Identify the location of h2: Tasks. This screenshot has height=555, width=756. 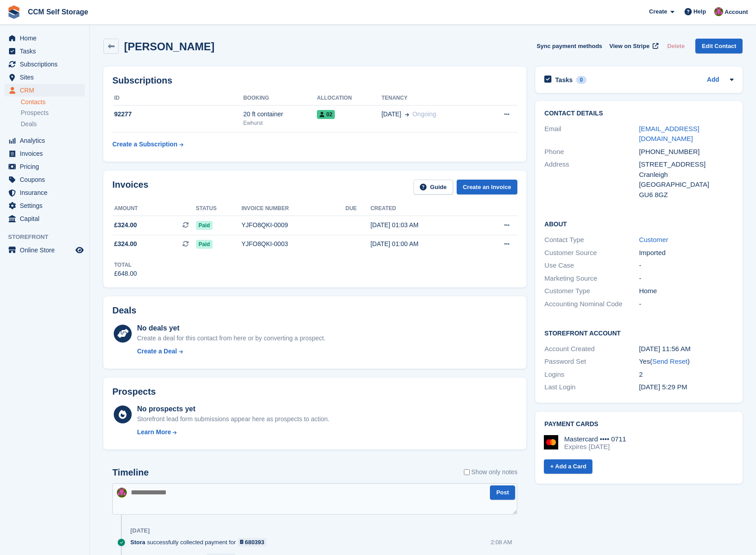
(564, 80).